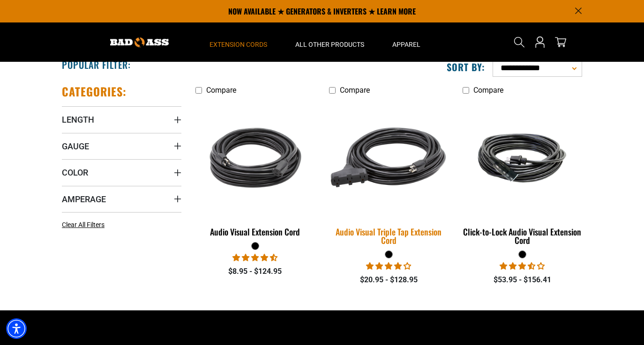 The image size is (644, 345). I want to click on a: black Audio Visual Extension Cord, so click(255, 170).